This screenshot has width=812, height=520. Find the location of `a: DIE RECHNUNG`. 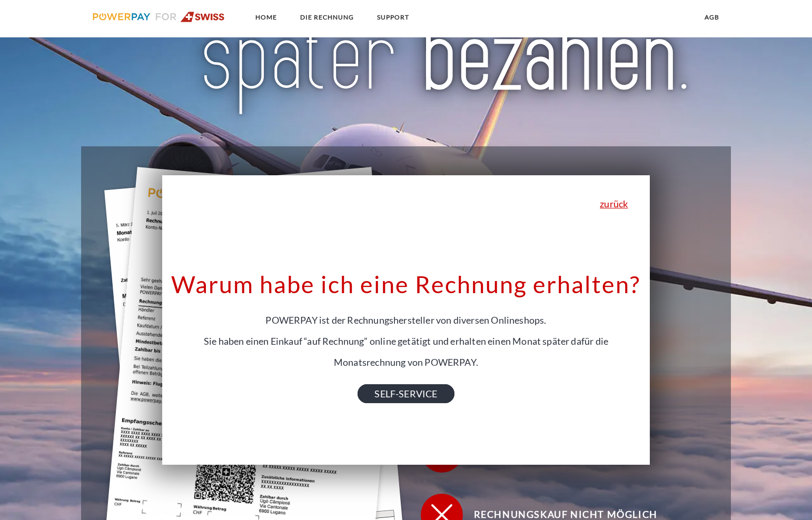

a: DIE RECHNUNG is located at coordinates (327, 17).